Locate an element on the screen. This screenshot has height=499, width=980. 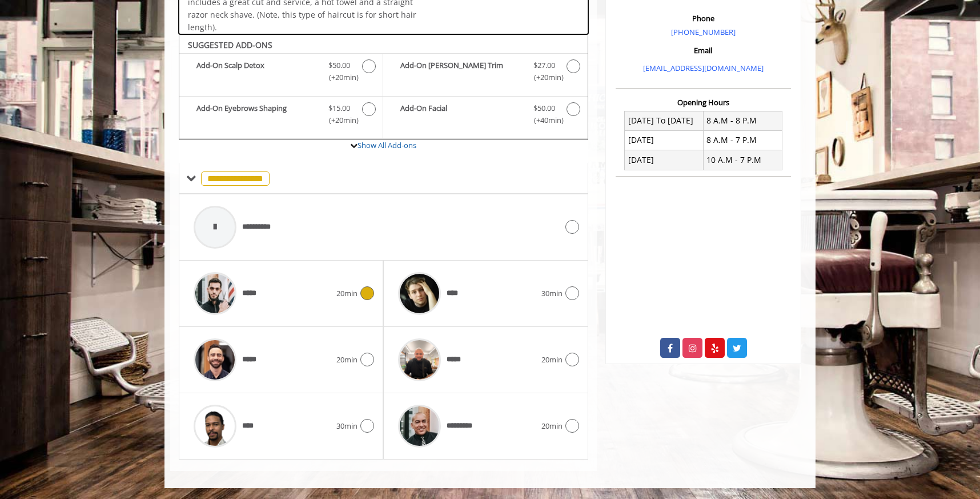
h3: Phone is located at coordinates (703, 18).